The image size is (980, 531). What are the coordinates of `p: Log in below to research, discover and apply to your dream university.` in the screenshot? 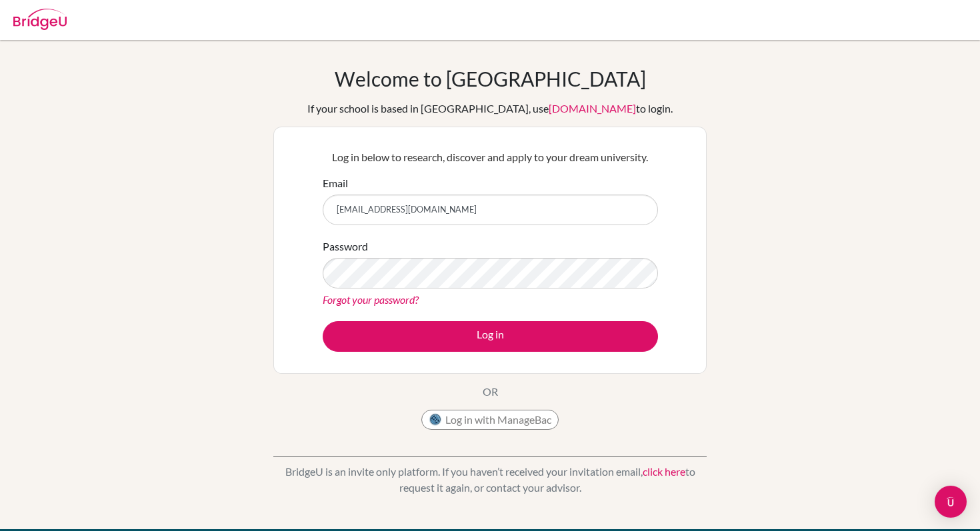 It's located at (490, 157).